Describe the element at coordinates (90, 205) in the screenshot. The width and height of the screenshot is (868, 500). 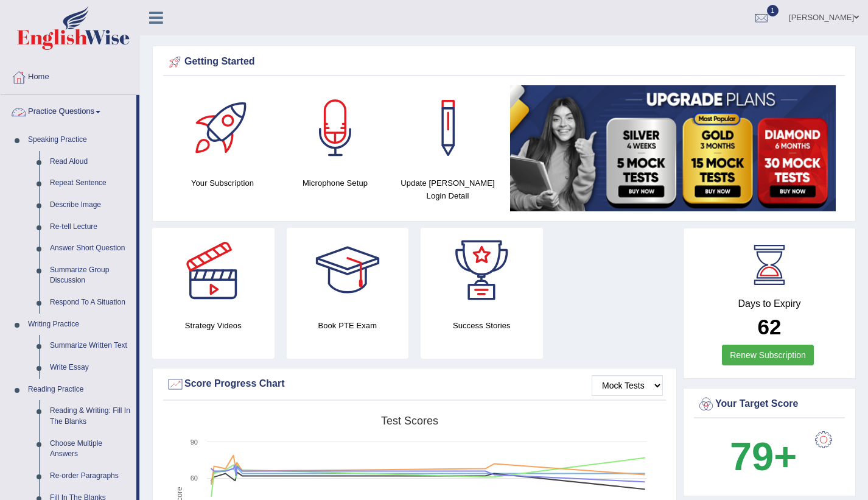
I see `a: Describe Image` at that location.